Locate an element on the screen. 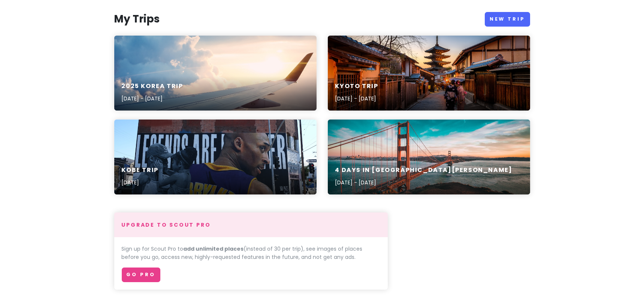  p: Sign up for Scout Pro to (instead of 30 per trip), see images of places before you go, access new... is located at coordinates (251, 253).